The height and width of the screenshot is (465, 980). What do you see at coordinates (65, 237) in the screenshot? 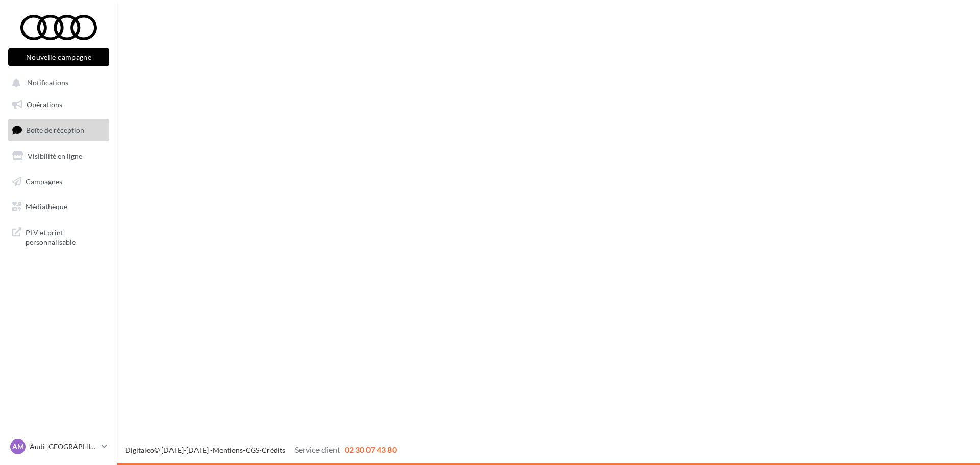
I see `span: PLV et print personnalisable` at bounding box center [65, 237].